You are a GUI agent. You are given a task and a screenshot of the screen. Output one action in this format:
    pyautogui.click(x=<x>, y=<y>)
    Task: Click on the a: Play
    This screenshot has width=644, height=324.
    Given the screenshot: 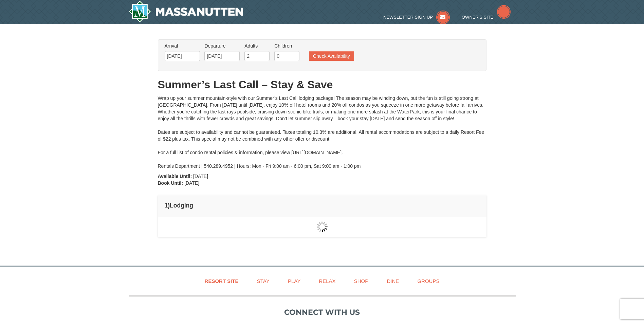 What is the action you would take?
    pyautogui.click(x=294, y=281)
    